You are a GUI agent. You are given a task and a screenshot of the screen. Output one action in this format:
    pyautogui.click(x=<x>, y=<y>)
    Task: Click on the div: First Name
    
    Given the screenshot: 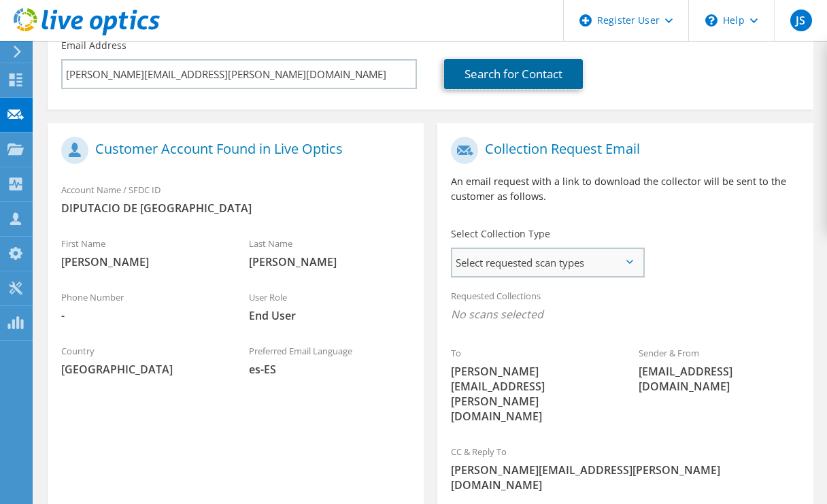 What is the action you would take?
    pyautogui.click(x=141, y=252)
    